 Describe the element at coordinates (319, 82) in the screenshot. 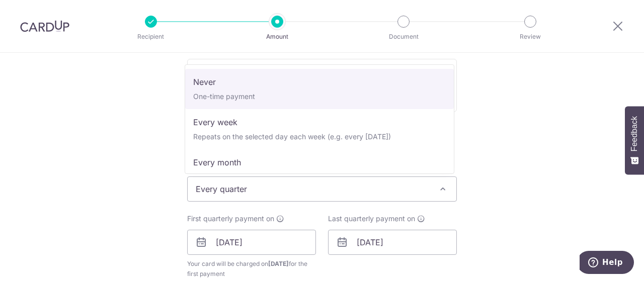

I see `p: Never` at that location.